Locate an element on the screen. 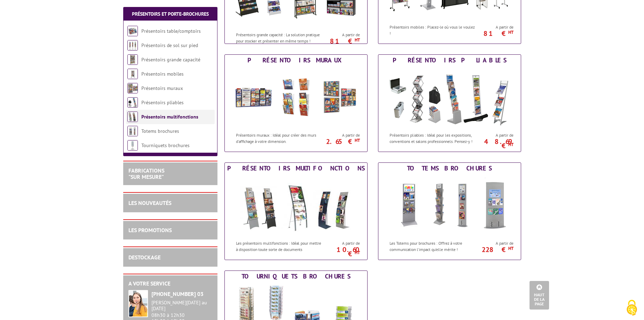  div: Présentoirs pliables is located at coordinates (449, 60).